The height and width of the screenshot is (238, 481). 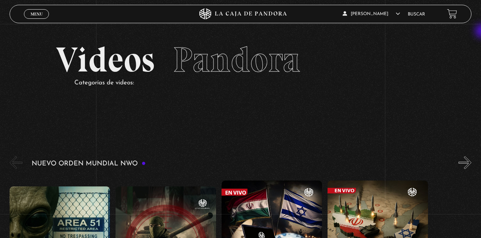 I want to click on span: Menu, so click(x=36, y=14).